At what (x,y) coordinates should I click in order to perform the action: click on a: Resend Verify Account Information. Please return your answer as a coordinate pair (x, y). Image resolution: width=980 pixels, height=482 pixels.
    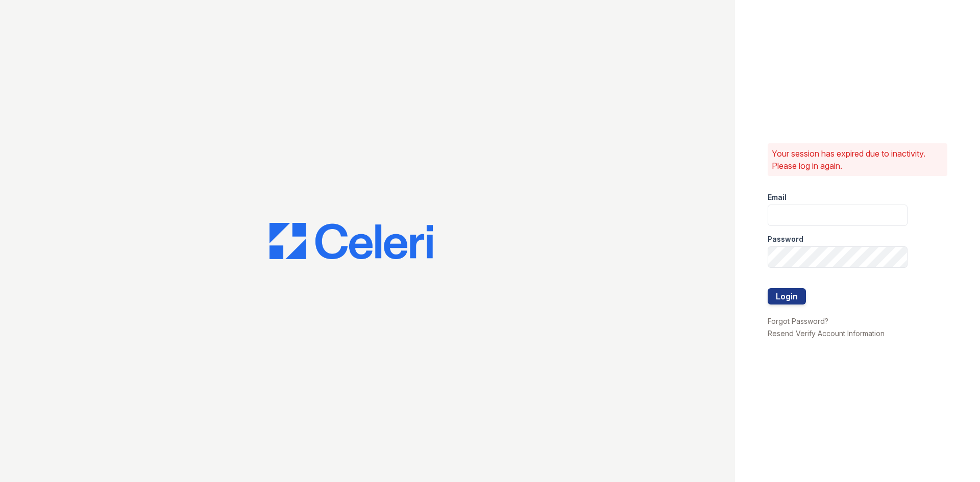
    Looking at the image, I should click on (825, 333).